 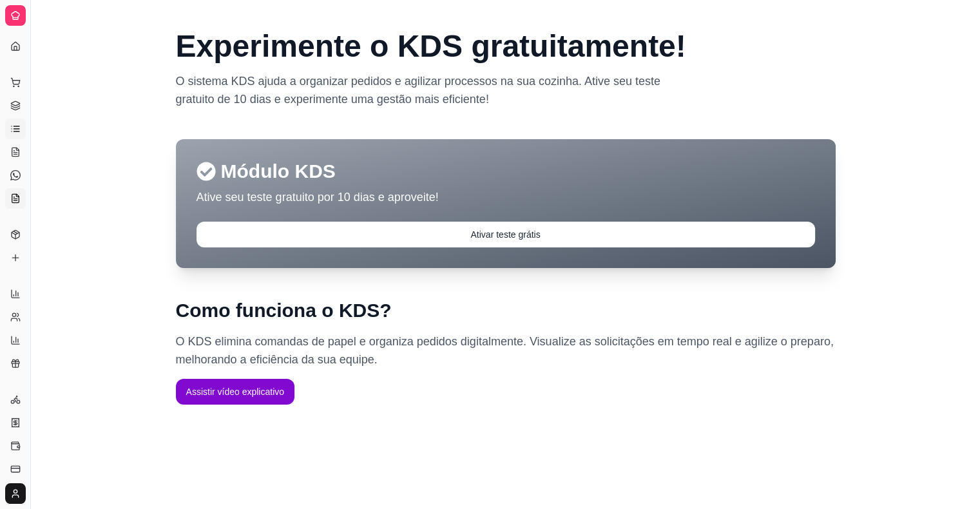 I want to click on p: O KDS elimina comandas de papel e organiza pedidos digitalmente. Visualize as solicitações em tem..., so click(x=506, y=351).